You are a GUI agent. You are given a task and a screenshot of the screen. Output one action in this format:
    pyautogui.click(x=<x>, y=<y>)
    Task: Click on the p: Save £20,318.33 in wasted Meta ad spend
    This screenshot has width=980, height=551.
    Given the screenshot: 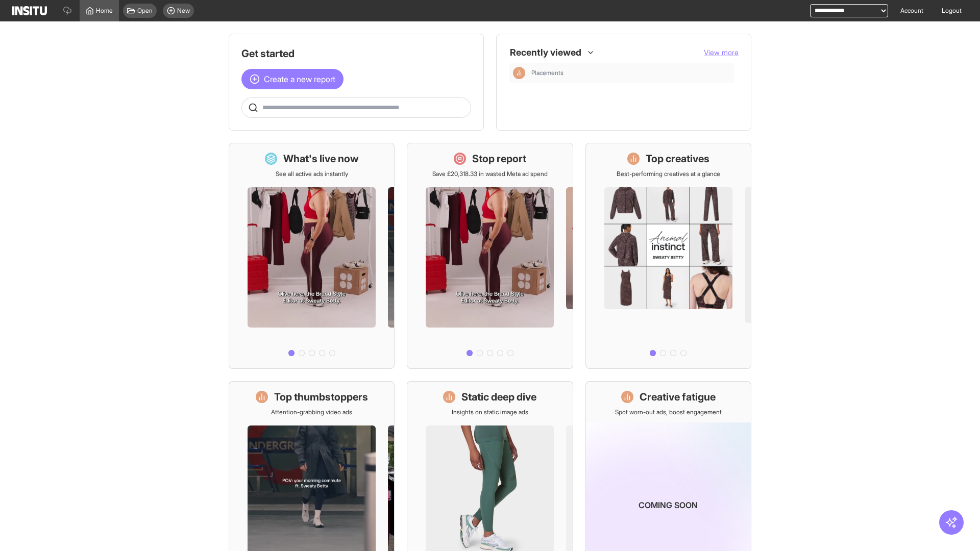 What is the action you would take?
    pyautogui.click(x=490, y=174)
    